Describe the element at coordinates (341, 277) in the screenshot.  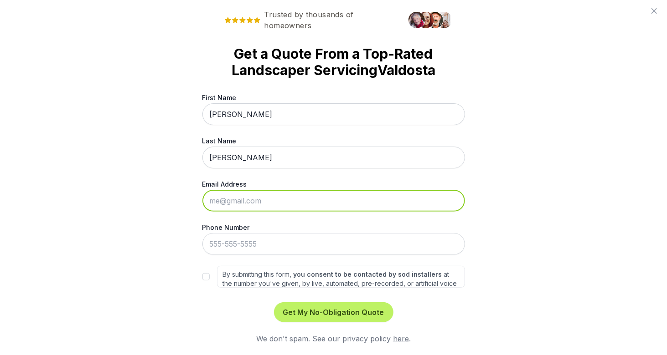
I see `label: By submitting this form, at the number you've given, by live, automated, pre-recorded, or artific...` at that location.